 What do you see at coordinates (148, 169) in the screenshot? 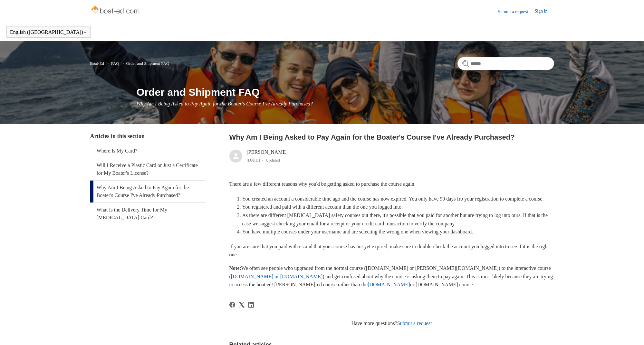
I see `a: Will I Receive a Plastic Card or Just a Certificate for My Boater's License?` at bounding box center [148, 169].